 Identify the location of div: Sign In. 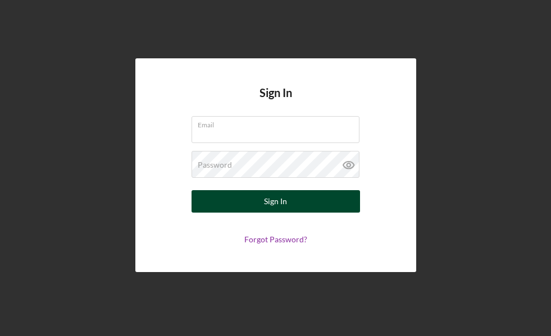
(275, 202).